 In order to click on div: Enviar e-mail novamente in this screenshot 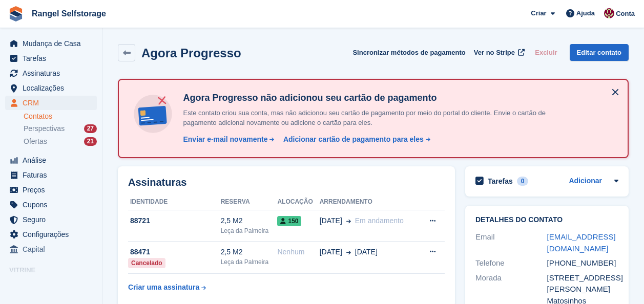, I will do `click(225, 139)`.